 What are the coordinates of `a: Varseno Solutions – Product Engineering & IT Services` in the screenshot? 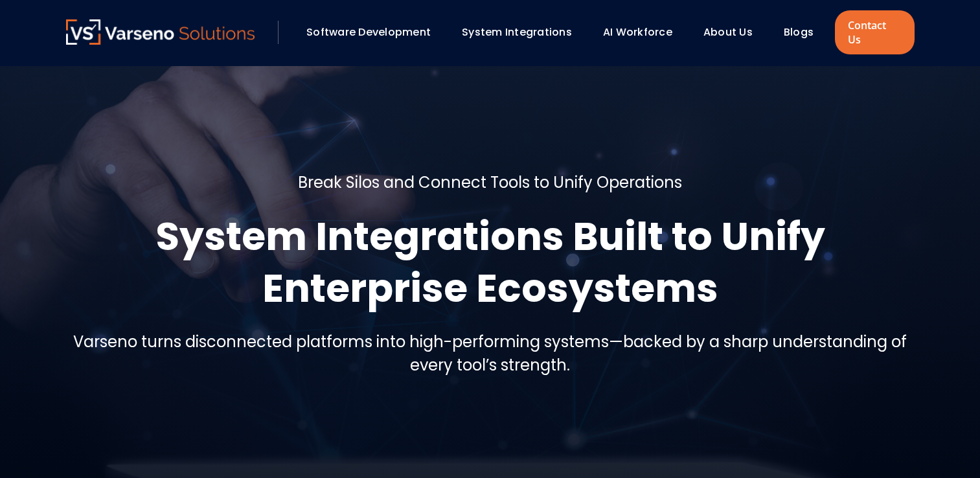 It's located at (161, 32).